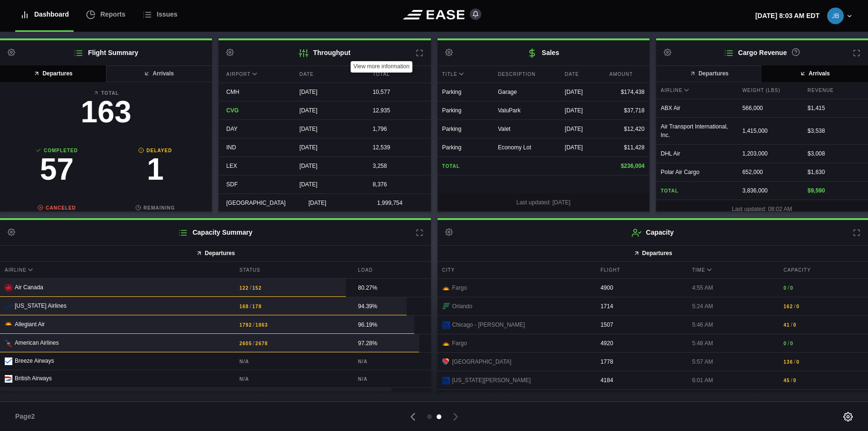  Describe the element at coordinates (770, 131) in the screenshot. I see `div: 1,415,000` at that location.